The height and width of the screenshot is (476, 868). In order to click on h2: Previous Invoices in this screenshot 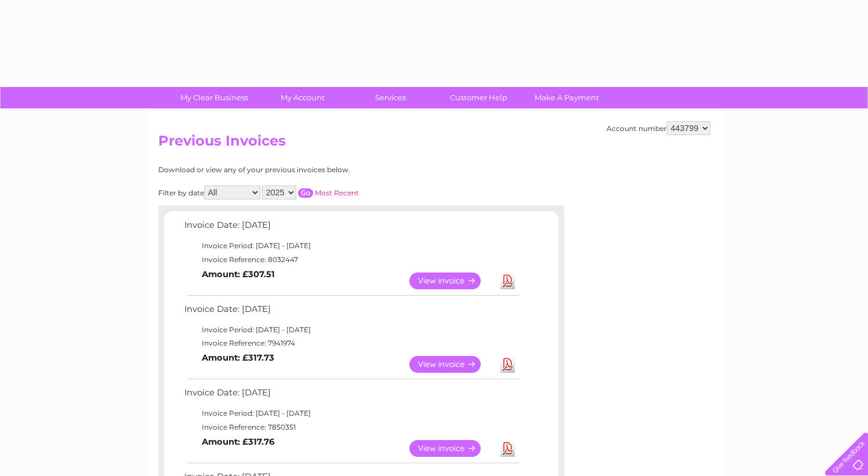, I will do `click(434, 144)`.